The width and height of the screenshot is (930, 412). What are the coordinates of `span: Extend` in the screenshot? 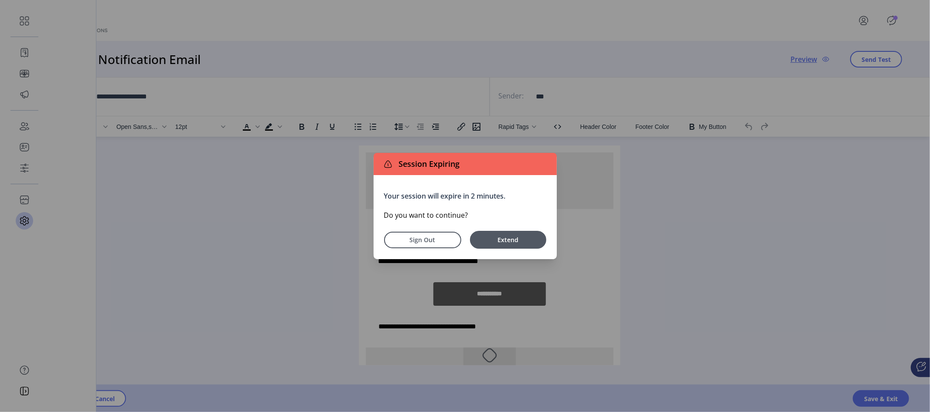 It's located at (508, 240).